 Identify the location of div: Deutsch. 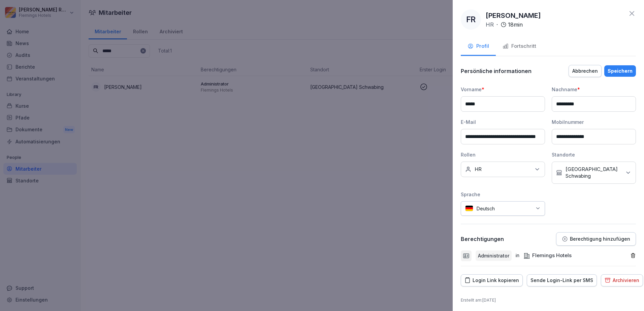
(503, 208).